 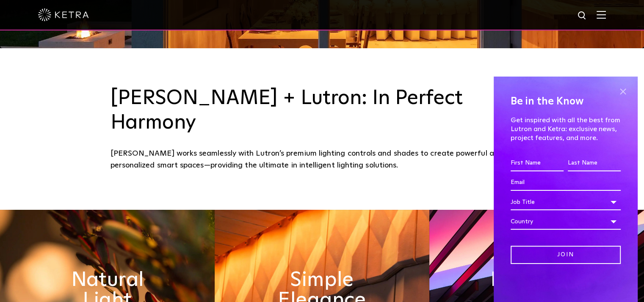 I want to click on input: First Name, so click(x=537, y=164).